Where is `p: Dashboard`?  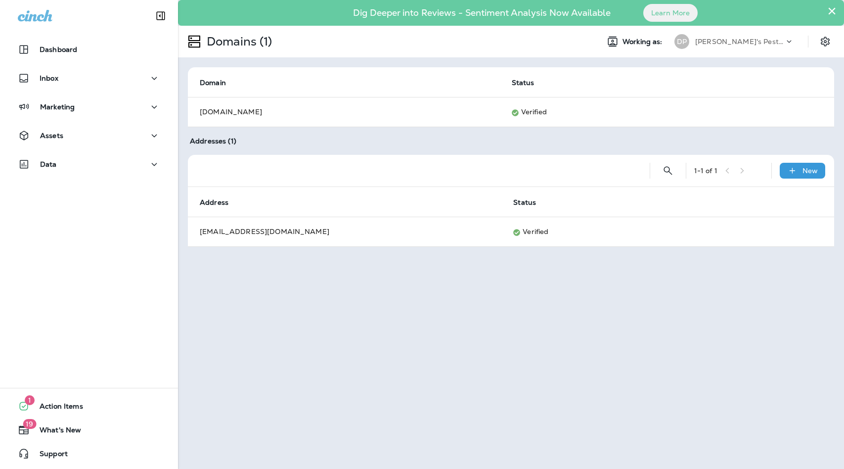
p: Dashboard is located at coordinates (58, 49).